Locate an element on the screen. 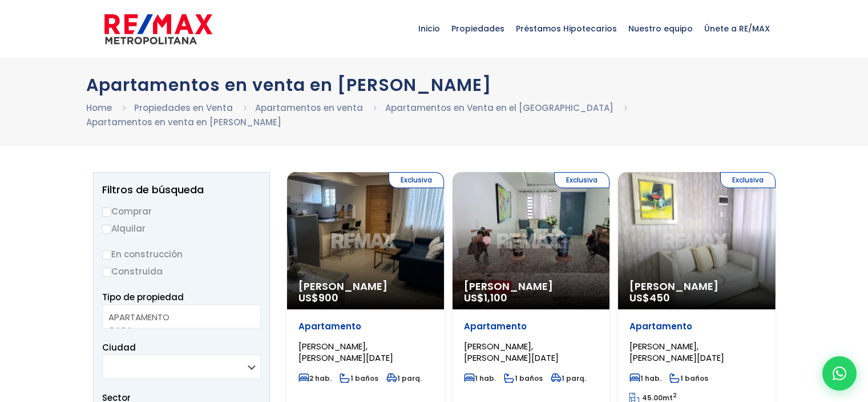  img: remax-metropolitana-logo is located at coordinates (158, 29).